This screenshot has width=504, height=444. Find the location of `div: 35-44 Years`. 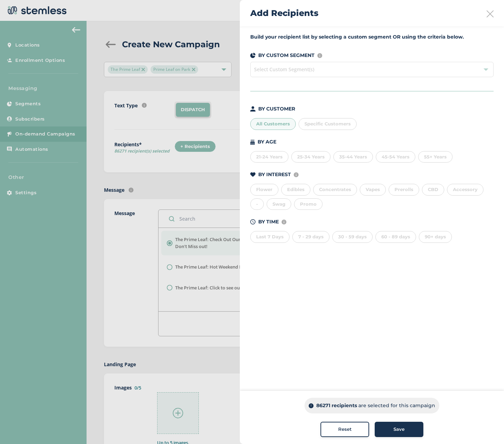

div: 35-44 Years is located at coordinates (353, 157).